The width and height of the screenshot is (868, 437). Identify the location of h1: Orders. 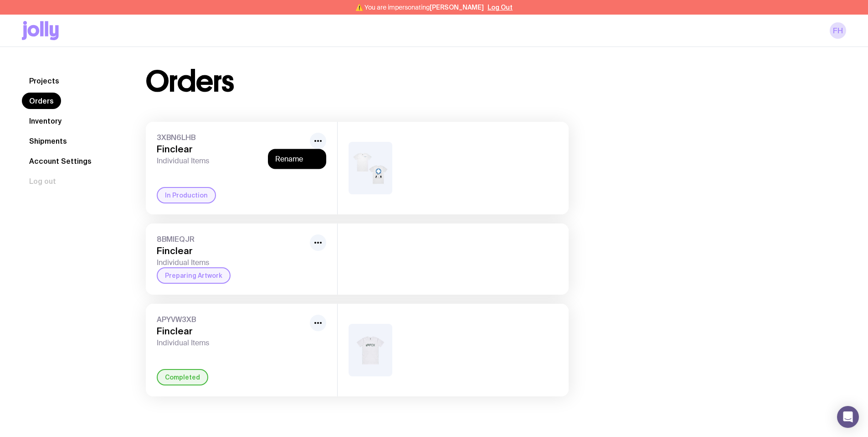
(189, 82).